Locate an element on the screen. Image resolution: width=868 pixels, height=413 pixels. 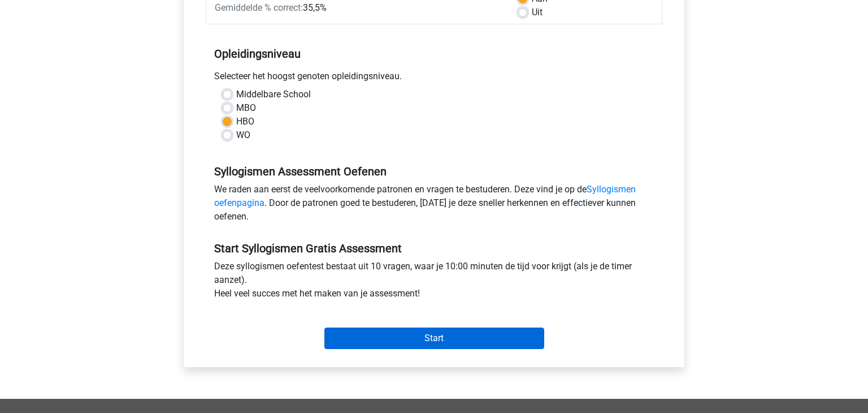
label: Middelbare School is located at coordinates (274, 95).